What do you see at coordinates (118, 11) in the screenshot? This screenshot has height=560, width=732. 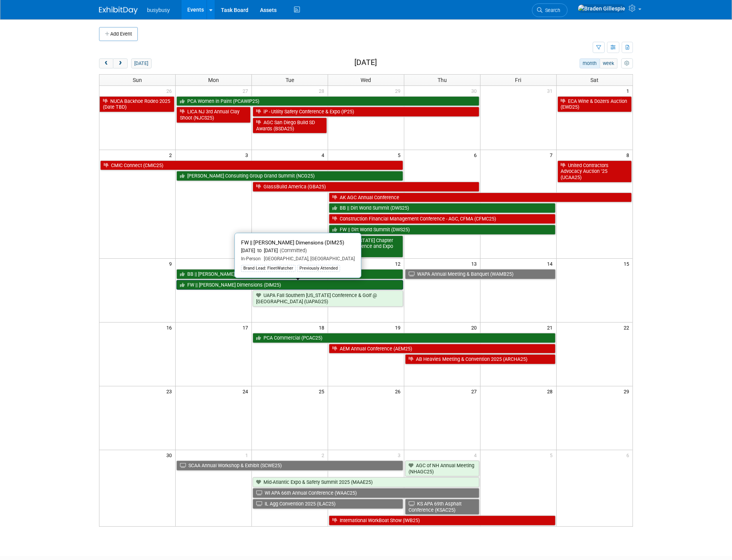 I see `img: ExhibitDay` at bounding box center [118, 11].